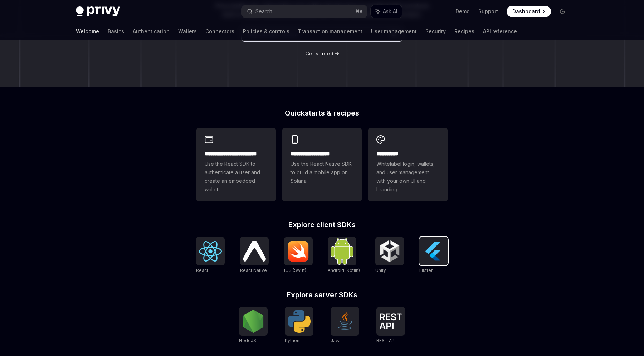 The image size is (644, 356). I want to click on a: JavaJava, so click(345, 325).